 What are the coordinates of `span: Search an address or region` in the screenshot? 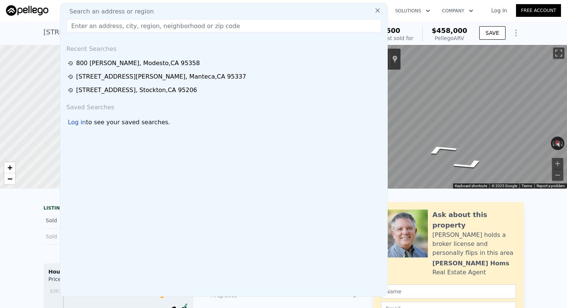 It's located at (108, 12).